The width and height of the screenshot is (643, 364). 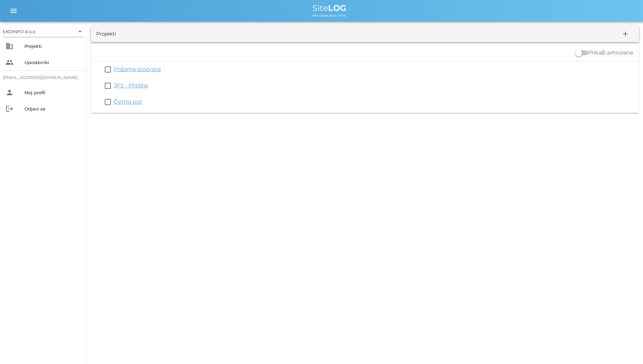 I want to click on span: Site, so click(x=330, y=8).